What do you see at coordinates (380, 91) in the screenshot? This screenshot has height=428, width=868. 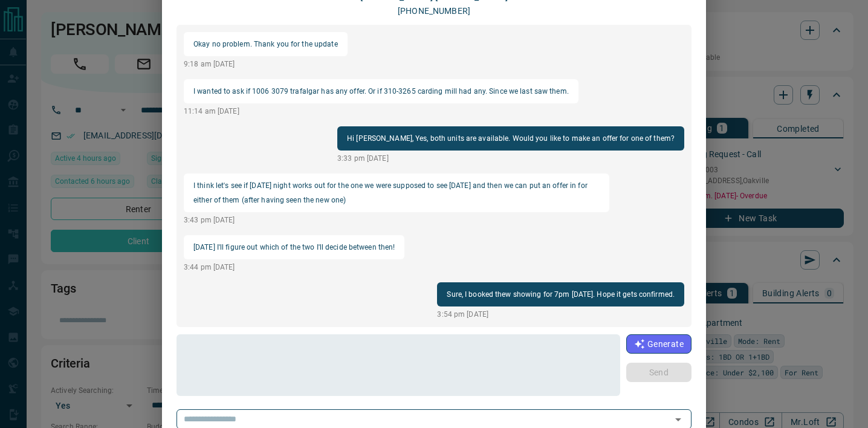 I see `p: I wanted to ask if 1006 3079 trafalgar has any offer. Or if 310-3265 carding mill had any. Since ...` at bounding box center [380, 91].